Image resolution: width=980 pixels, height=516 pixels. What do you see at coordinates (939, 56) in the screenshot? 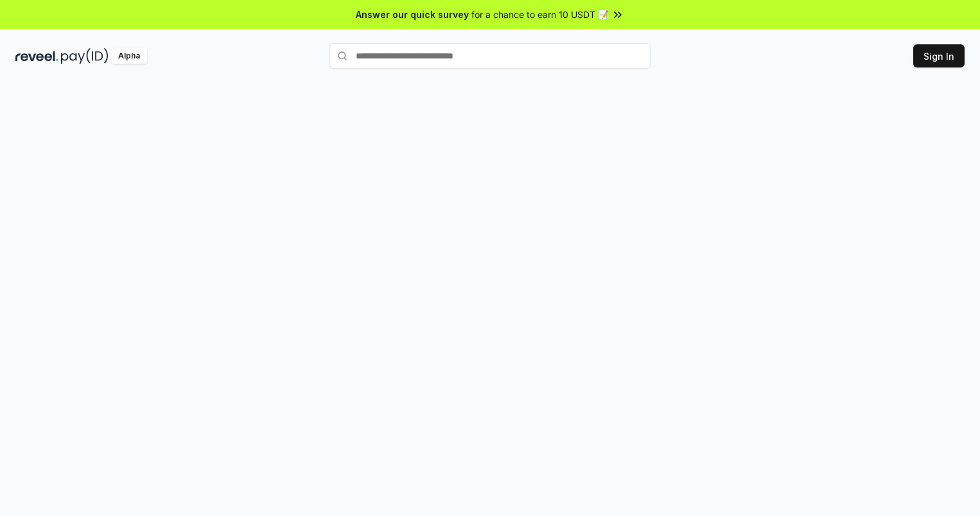
I see `button: Sign In` at bounding box center [939, 56].